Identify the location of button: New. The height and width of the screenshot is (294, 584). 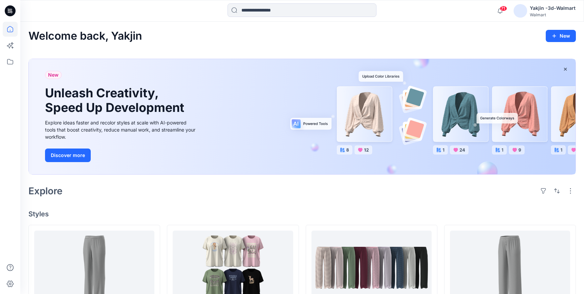
(561, 36).